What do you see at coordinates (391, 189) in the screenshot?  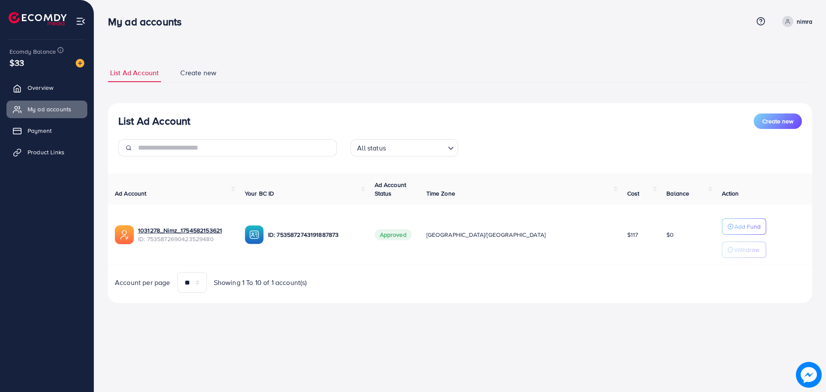 I see `span: Ad Account Status` at bounding box center [391, 189].